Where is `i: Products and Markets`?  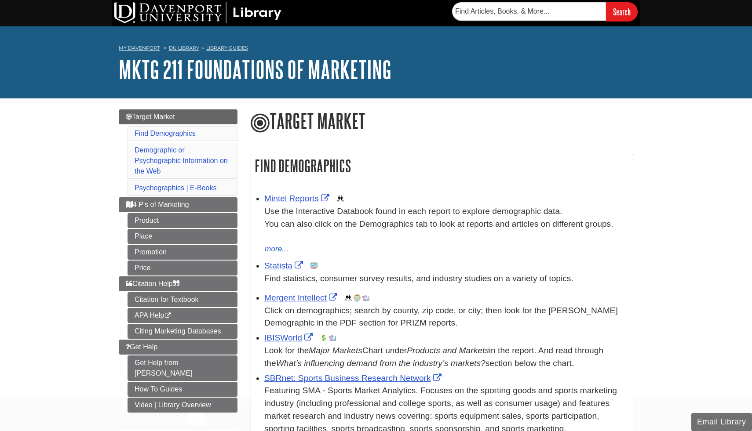 i: Products and Markets is located at coordinates (448, 350).